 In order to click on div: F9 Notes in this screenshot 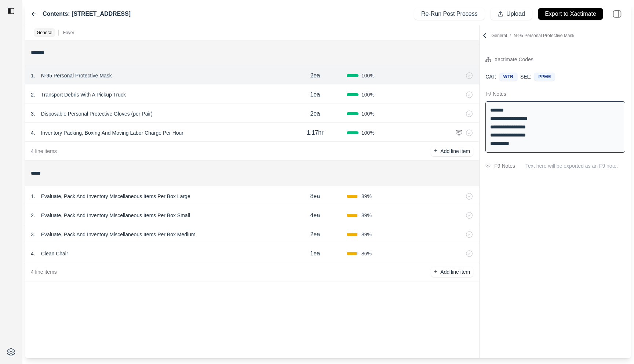, I will do `click(504, 165)`.